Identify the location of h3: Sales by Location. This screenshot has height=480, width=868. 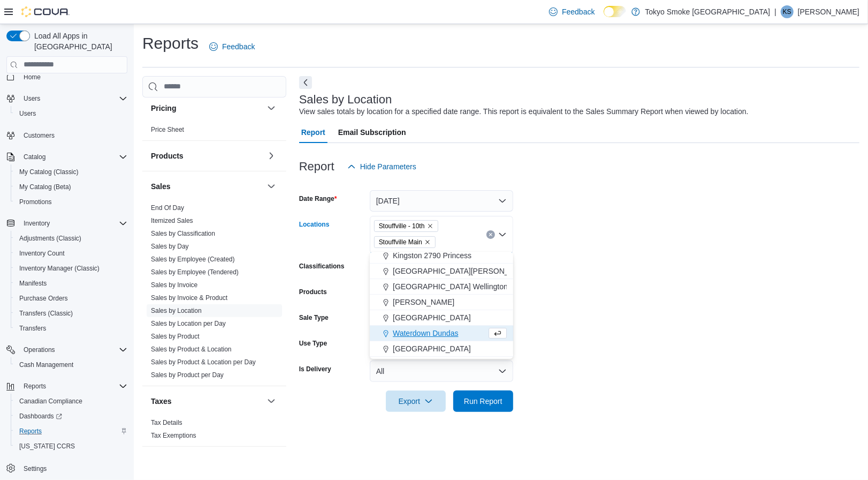
(346, 99).